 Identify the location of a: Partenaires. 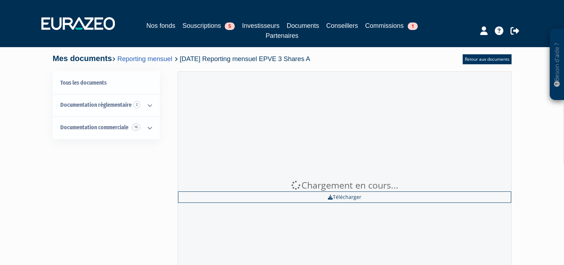
(282, 36).